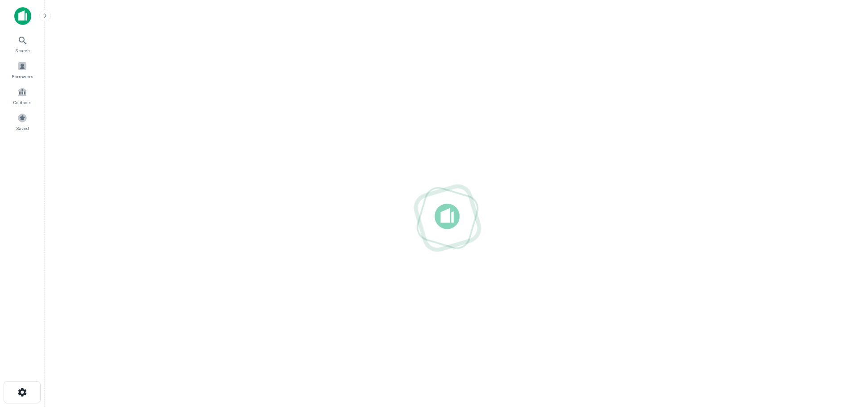  What do you see at coordinates (22, 102) in the screenshot?
I see `span: Contacts` at bounding box center [22, 102].